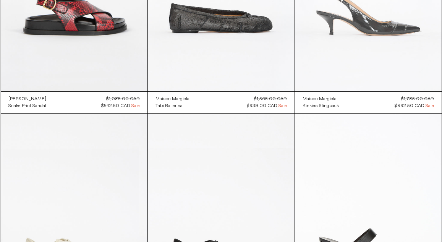 Image resolution: width=442 pixels, height=242 pixels. Describe the element at coordinates (418, 99) in the screenshot. I see `s: $1,785.00 CAD` at that location.